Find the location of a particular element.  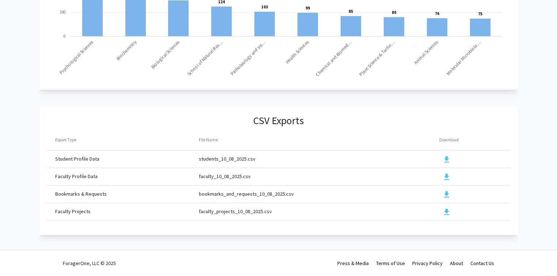

text: School of Natural Res… is located at coordinates (205, 58).